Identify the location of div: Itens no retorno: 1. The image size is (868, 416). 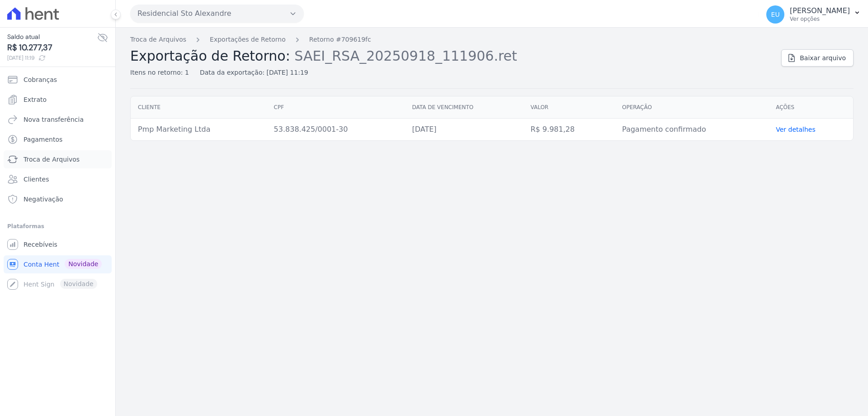
(160, 72).